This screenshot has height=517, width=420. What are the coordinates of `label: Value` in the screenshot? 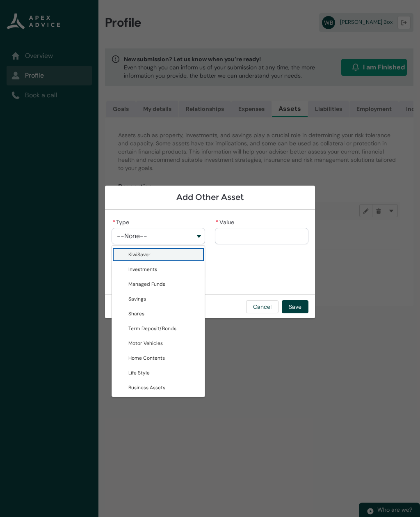 It's located at (226, 221).